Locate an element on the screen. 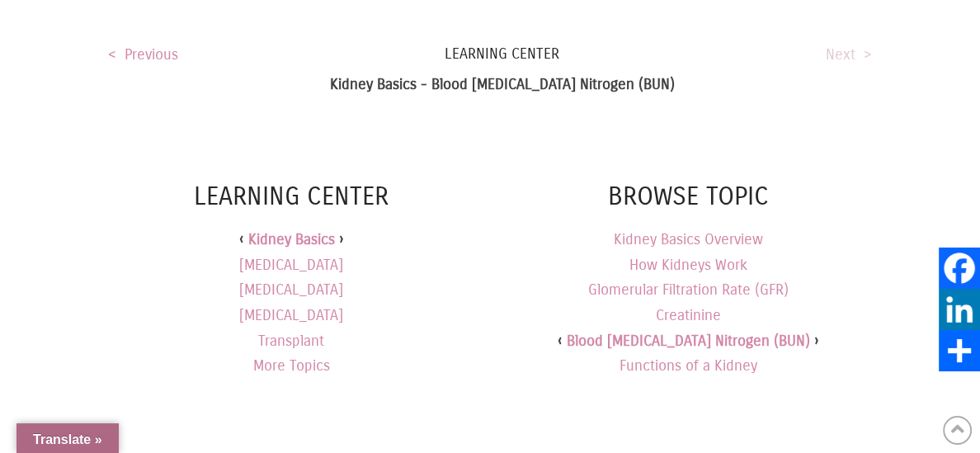  h4: Browse Topic is located at coordinates (688, 196).